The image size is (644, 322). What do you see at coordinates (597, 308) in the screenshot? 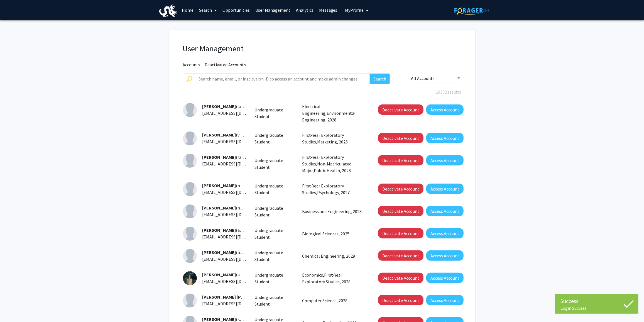
I see `div: Login Success` at bounding box center [597, 308].